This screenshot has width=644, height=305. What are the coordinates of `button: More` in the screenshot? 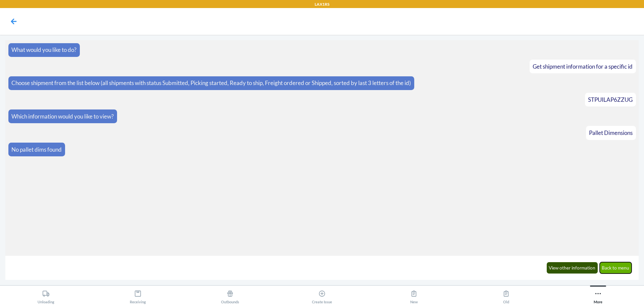 It's located at (599, 295).